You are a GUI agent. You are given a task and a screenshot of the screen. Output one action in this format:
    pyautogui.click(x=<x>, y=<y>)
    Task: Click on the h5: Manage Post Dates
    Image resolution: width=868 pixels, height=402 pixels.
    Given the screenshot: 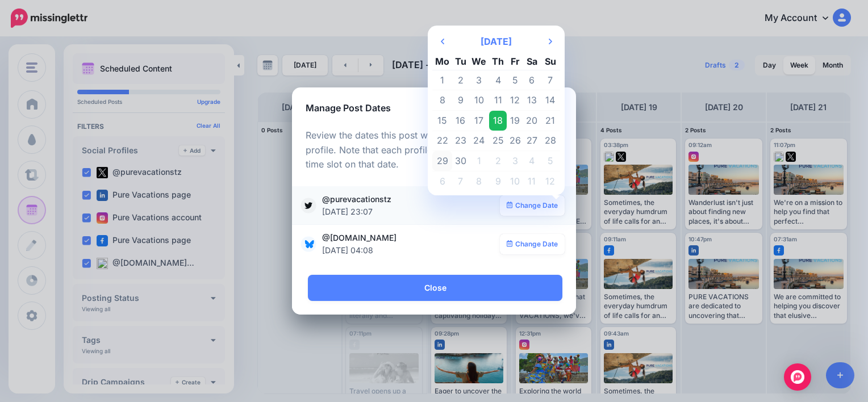 What is the action you would take?
    pyautogui.click(x=348, y=108)
    